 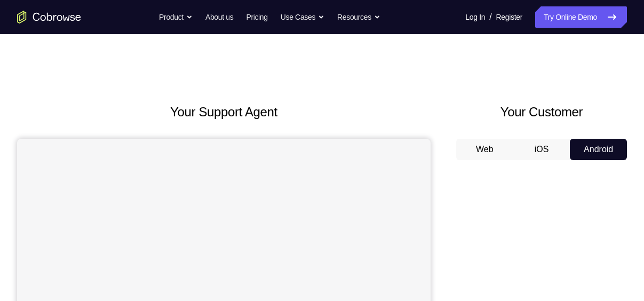 What do you see at coordinates (224, 112) in the screenshot?
I see `h2: Your Support Agent` at bounding box center [224, 112].